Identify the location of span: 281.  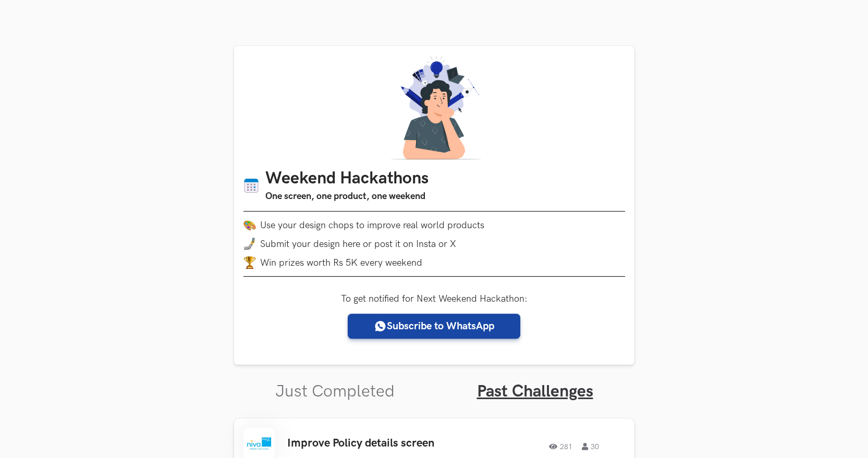
(561, 447).